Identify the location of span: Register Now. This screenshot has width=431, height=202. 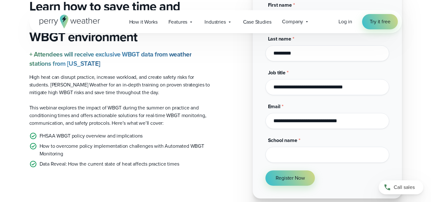
(290, 178).